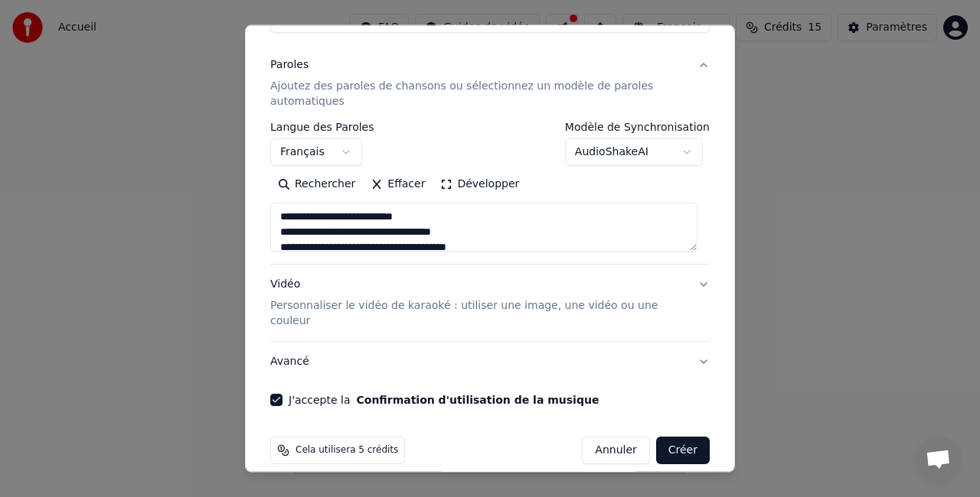  What do you see at coordinates (616, 450) in the screenshot?
I see `button: Annuler` at bounding box center [616, 450].